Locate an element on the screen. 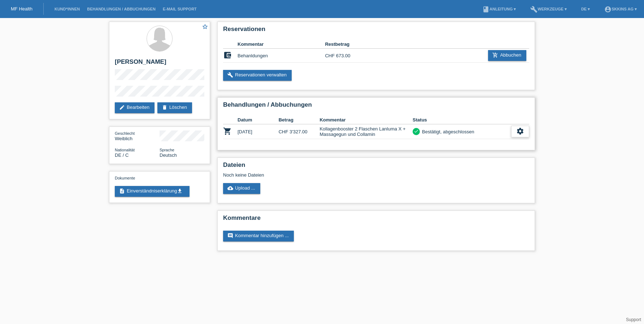  span: Nationalität is located at coordinates (124, 150).